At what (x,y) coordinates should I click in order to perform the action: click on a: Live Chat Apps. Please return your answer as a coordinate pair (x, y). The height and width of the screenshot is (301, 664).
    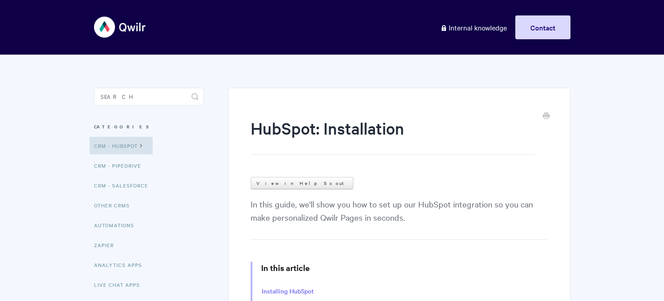
    Looking at the image, I should click on (120, 285).